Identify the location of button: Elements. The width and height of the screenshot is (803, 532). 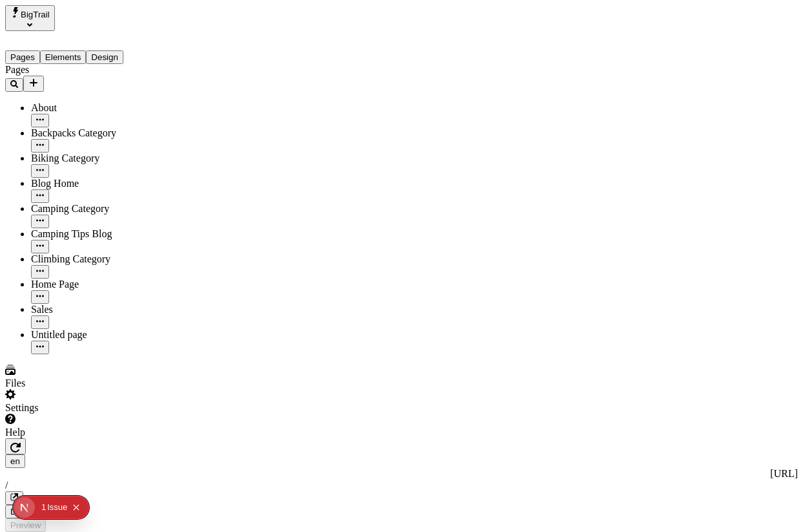
(63, 57).